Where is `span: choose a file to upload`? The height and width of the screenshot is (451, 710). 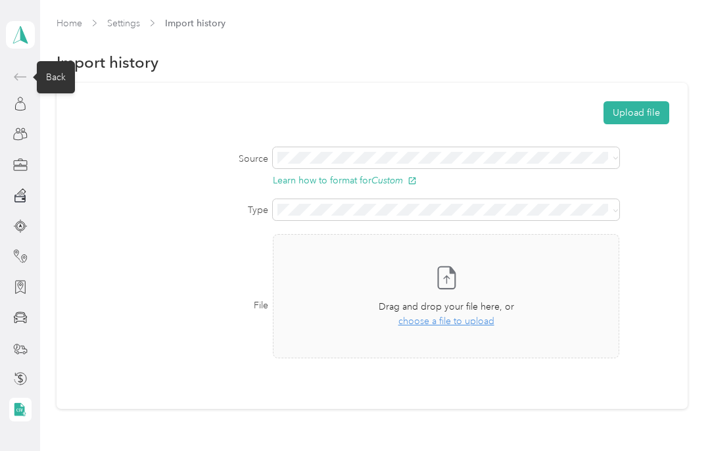
span: choose a file to upload is located at coordinates (447, 321).